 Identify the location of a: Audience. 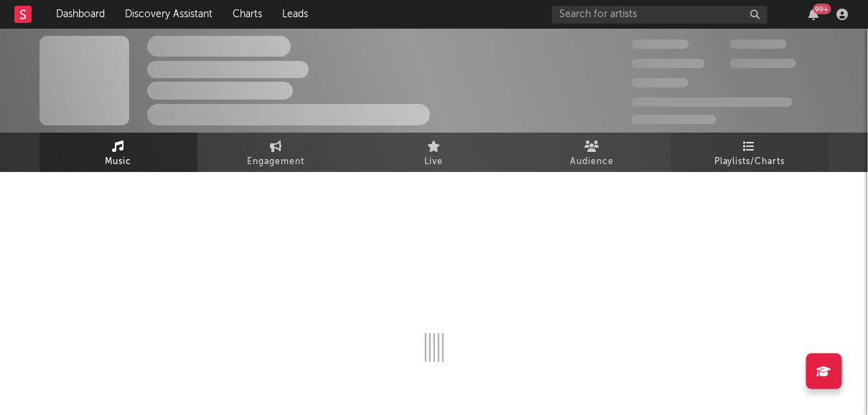
(592, 152).